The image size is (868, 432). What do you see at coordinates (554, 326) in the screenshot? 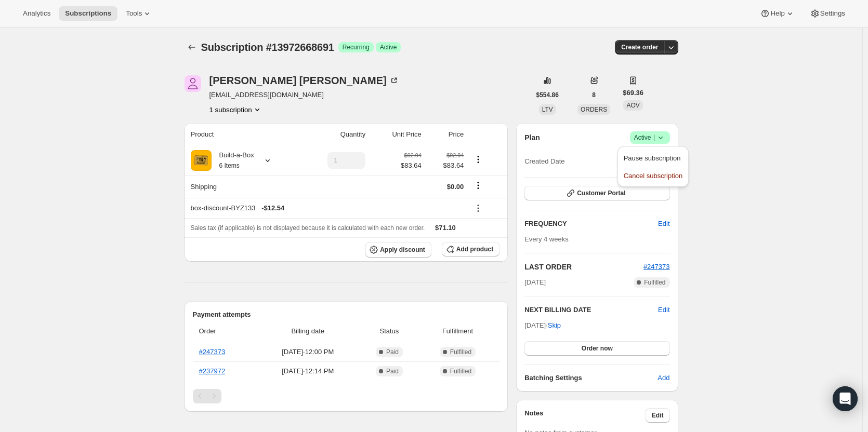
I see `span: Skip` at bounding box center [554, 326].